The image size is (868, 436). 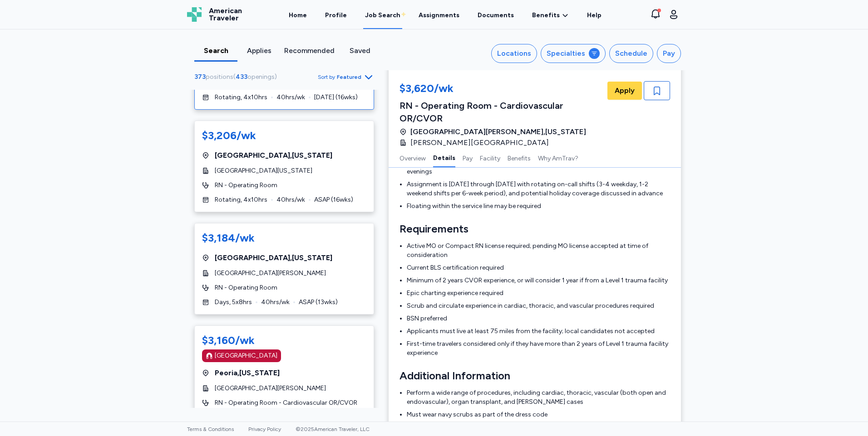 I want to click on div: Recommended, so click(x=309, y=51).